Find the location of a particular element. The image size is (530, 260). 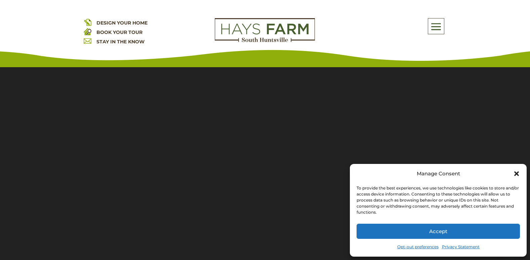

a: Opt-out preferences is located at coordinates (418, 247).